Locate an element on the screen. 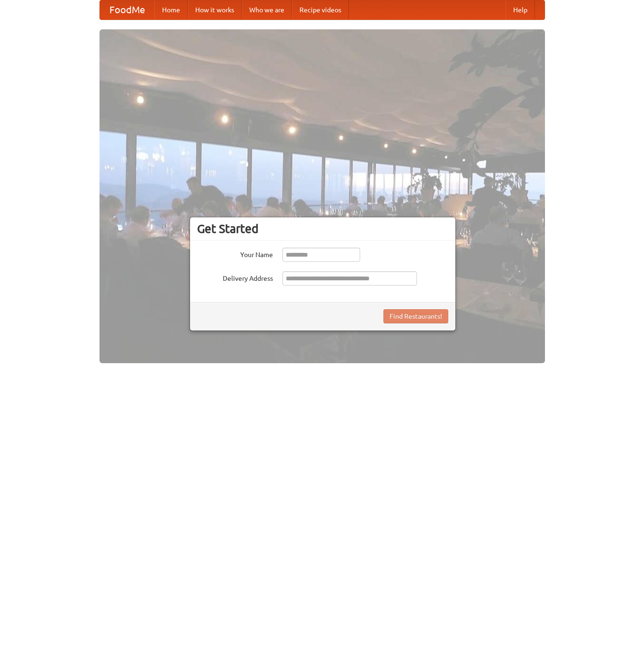  a: Who we are is located at coordinates (266, 10).